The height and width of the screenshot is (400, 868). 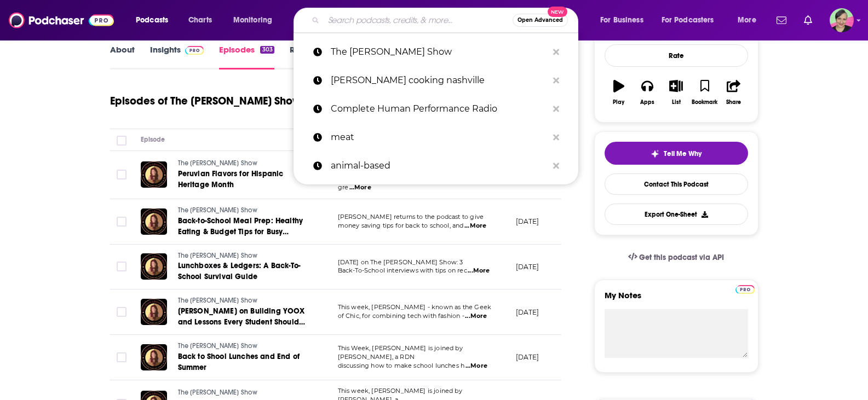 I want to click on label: My Notes, so click(x=677, y=300).